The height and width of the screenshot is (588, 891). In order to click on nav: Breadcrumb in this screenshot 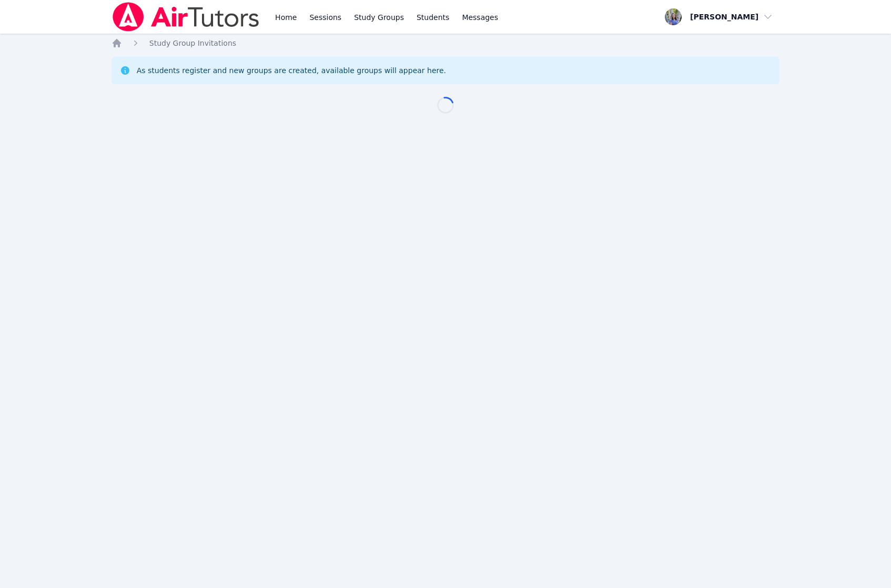, I will do `click(446, 43)`.